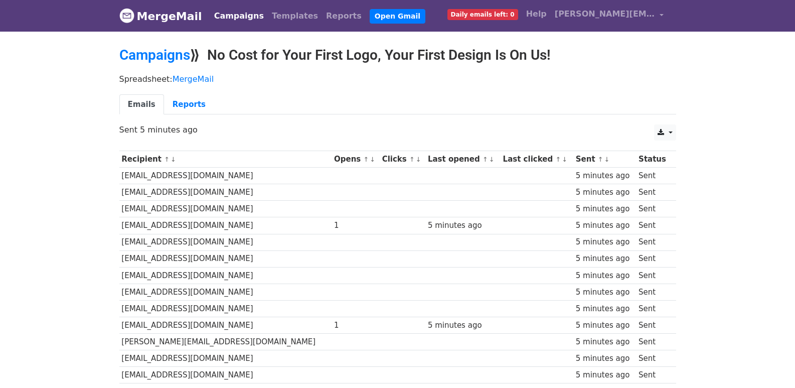  I want to click on th: Sent, so click(604, 159).